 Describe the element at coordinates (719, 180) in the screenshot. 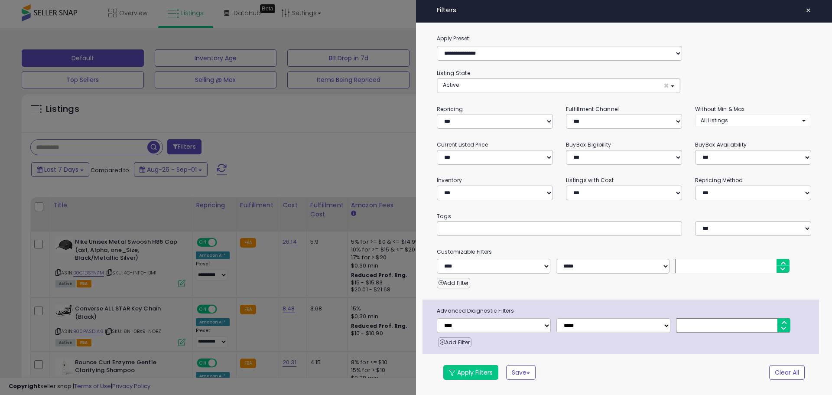

I see `small: Repricing Method` at that location.